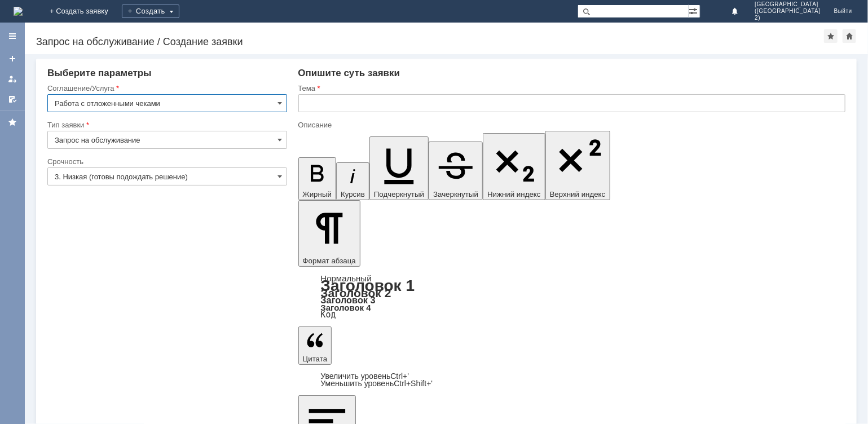  What do you see at coordinates (150, 12) in the screenshot?
I see `div: Создать` at bounding box center [150, 12].